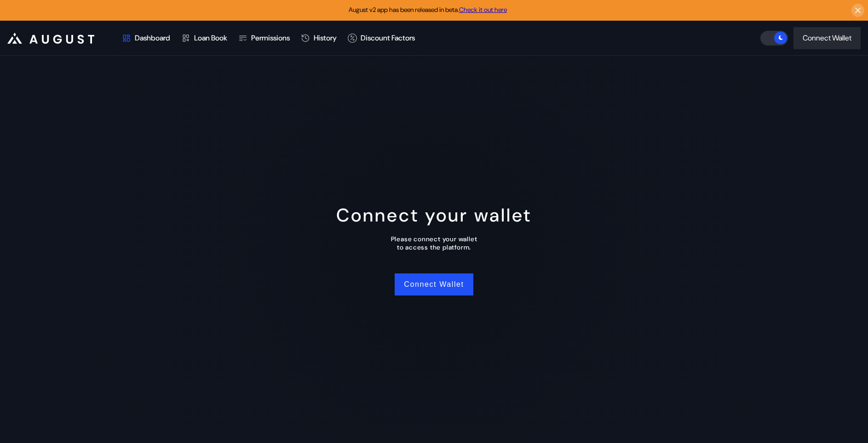 This screenshot has width=868, height=443. What do you see at coordinates (388, 38) in the screenshot?
I see `div: Discount Factors` at bounding box center [388, 38].